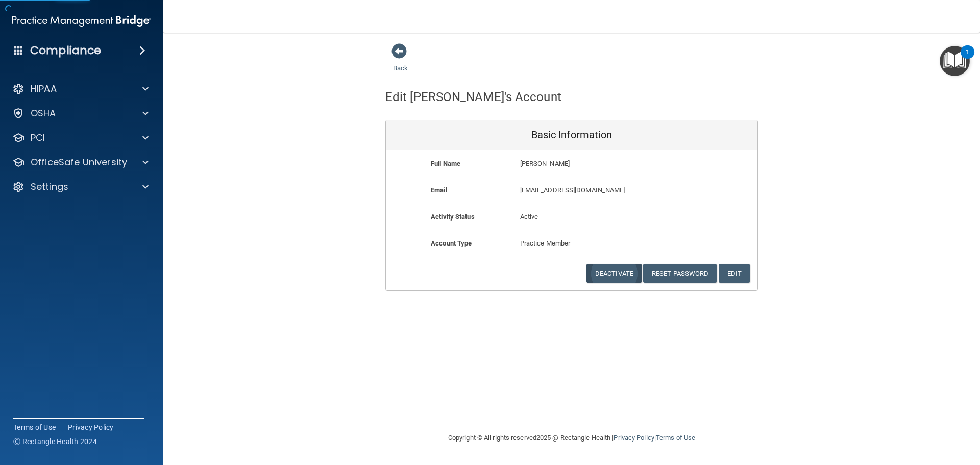  I want to click on b: Account Type, so click(451, 243).